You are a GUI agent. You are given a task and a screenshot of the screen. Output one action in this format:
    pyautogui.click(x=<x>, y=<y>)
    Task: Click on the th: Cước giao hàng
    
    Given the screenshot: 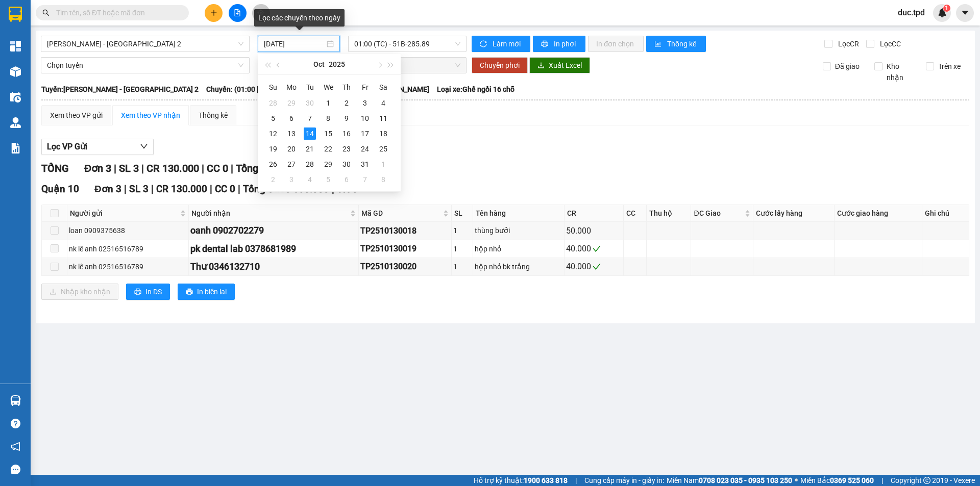 What is the action you would take?
    pyautogui.click(x=879, y=213)
    